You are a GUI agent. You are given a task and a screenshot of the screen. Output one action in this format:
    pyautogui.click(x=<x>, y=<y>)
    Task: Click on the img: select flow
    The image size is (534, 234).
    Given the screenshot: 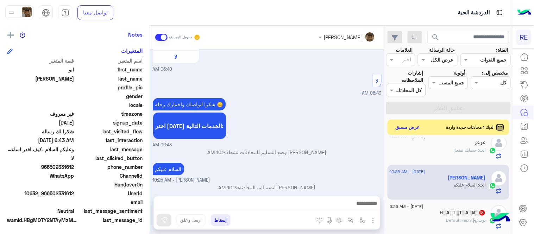 What is the action you would take?
    pyautogui.click(x=363, y=220)
    